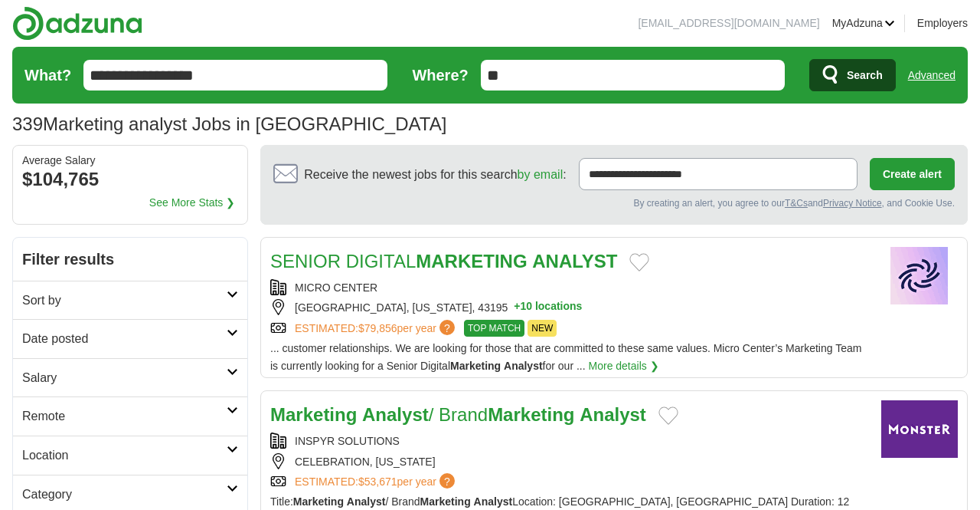 The image size is (980, 510). Describe the element at coordinates (192, 202) in the screenshot. I see `a: See More Stats ❯` at that location.